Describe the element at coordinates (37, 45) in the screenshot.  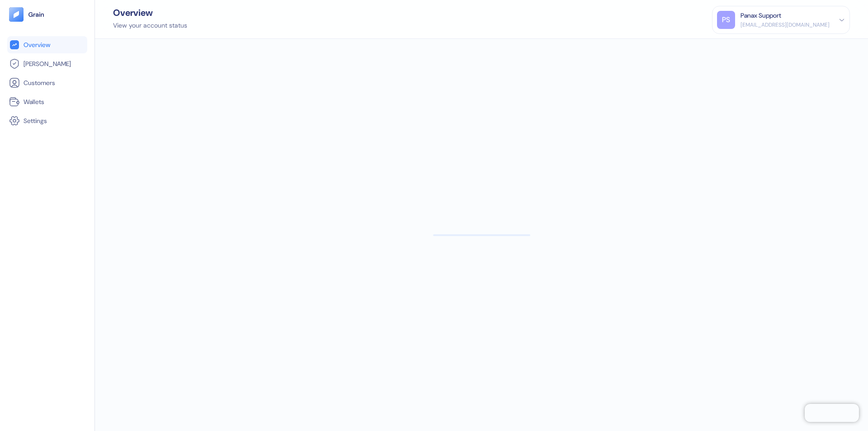
I see `span: Overview` at that location.